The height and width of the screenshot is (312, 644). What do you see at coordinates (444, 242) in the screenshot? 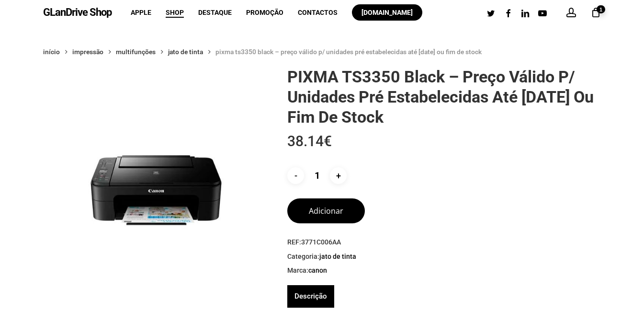
I see `span: REF:` at bounding box center [444, 242].